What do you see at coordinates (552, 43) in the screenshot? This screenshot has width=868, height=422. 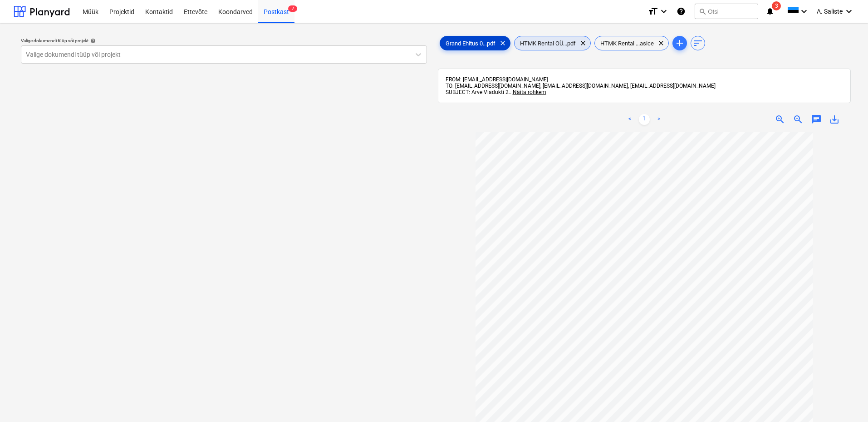 I see `div: HTMK Rental OÜ...pdf` at bounding box center [552, 43].